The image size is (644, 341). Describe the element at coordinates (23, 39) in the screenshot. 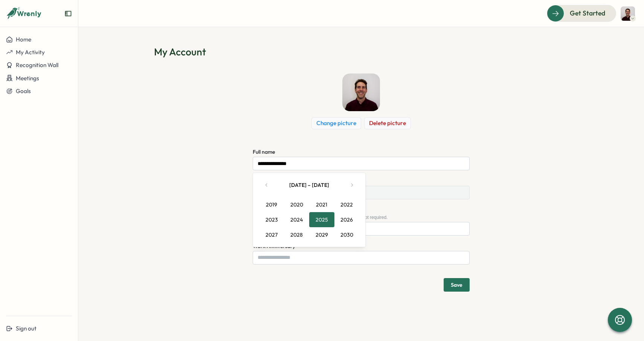

I see `span: Home` at that location.